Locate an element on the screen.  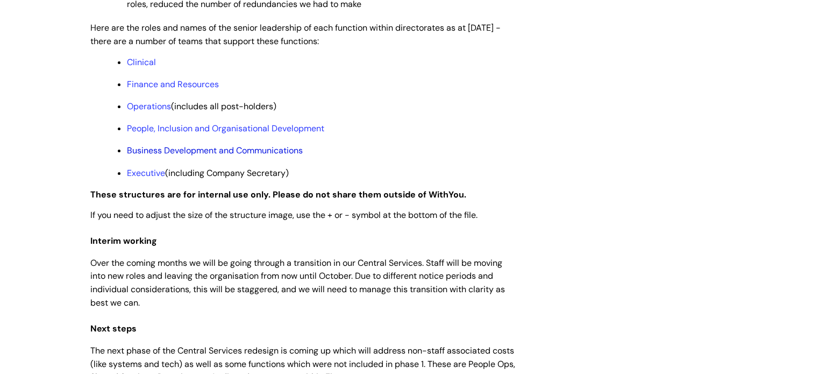
span: Interim working is located at coordinates (124, 240).